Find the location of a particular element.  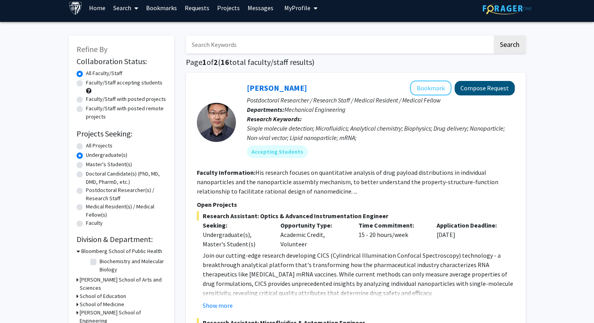

label: Faculty/Staff with posted remote projects is located at coordinates (126, 113).